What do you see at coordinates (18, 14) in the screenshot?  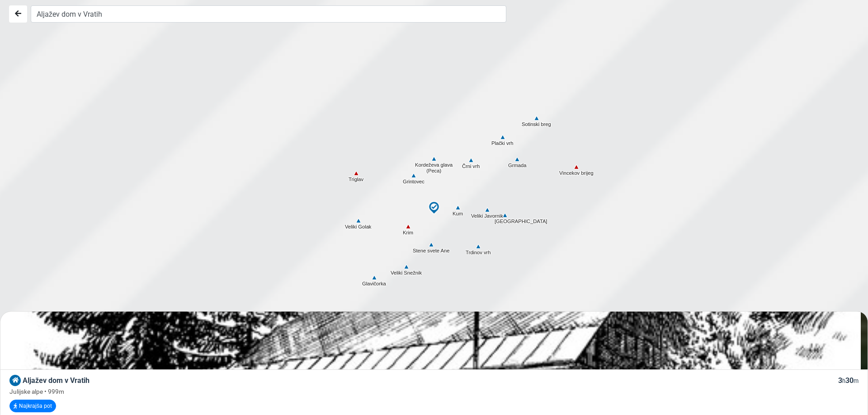 I see `button: Nazaj` at bounding box center [18, 14].